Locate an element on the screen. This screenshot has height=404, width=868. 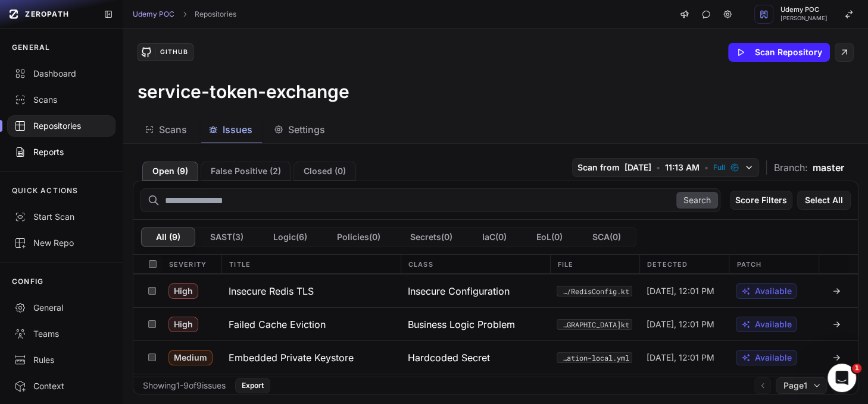
span: master is located at coordinates (828, 168).